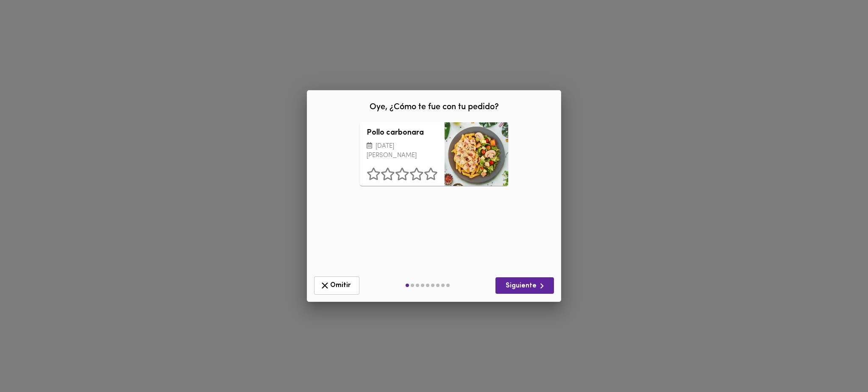  I want to click on h3: Pollo carbonara, so click(402, 134).